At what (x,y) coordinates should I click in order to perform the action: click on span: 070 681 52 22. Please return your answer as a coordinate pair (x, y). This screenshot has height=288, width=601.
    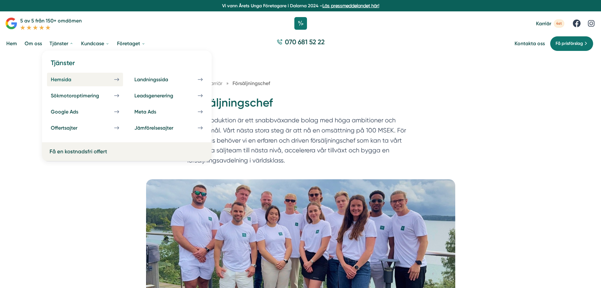
    Looking at the image, I should click on (305, 42).